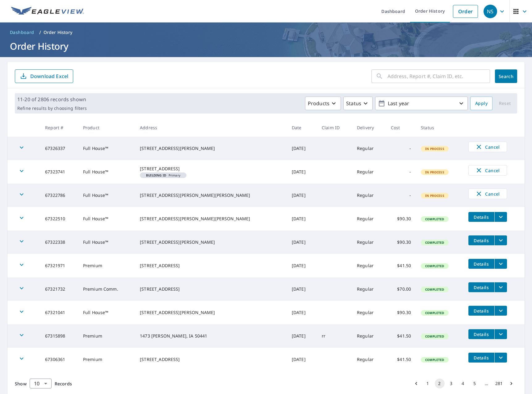 The image size is (532, 394). Describe the element at coordinates (369, 127) in the screenshot. I see `th: Delivery` at that location.